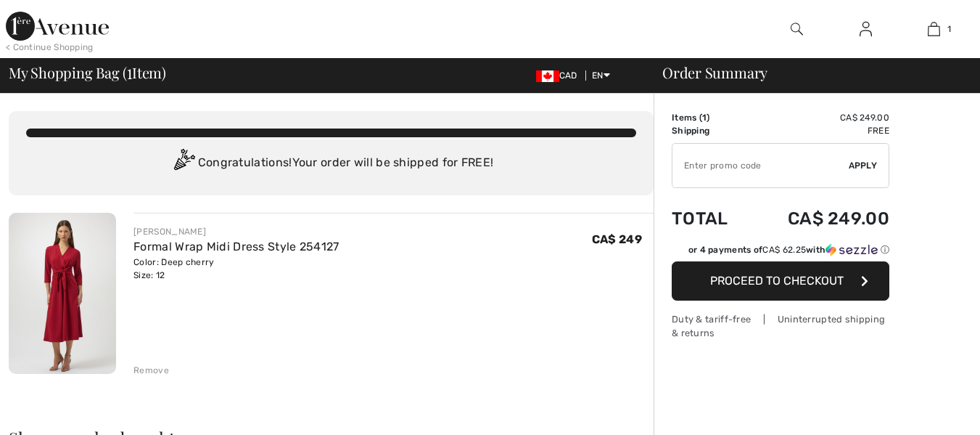 This screenshot has height=435, width=980. What do you see at coordinates (934, 29) in the screenshot?
I see `a: 1` at bounding box center [934, 29].